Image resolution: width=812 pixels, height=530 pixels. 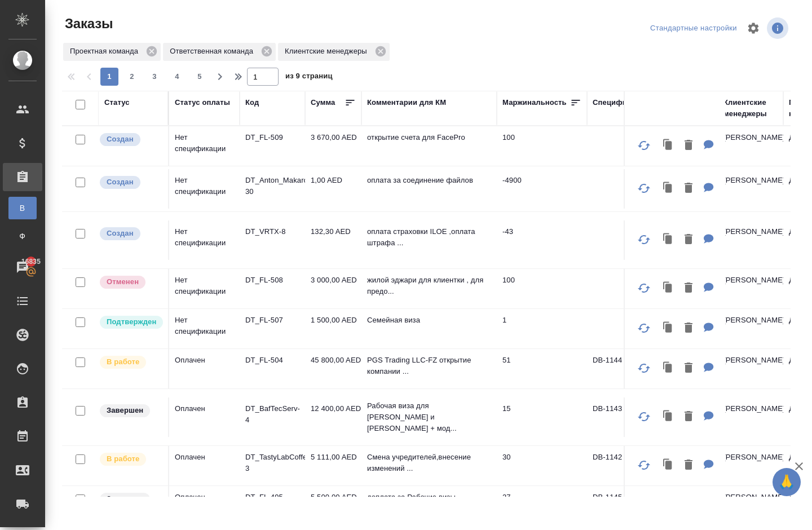 I want to click on td: 45 800,00 AED, so click(x=333, y=369).